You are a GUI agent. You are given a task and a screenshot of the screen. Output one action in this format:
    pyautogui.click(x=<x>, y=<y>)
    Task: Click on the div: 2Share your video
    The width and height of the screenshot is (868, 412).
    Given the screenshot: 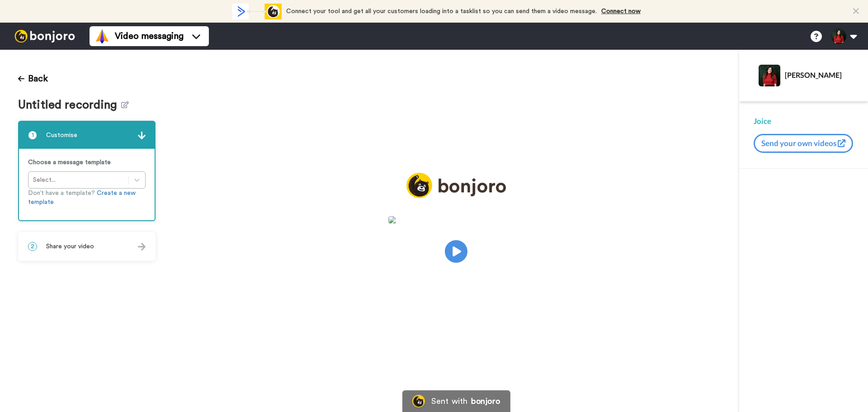 What is the action you would take?
    pyautogui.click(x=87, y=246)
    